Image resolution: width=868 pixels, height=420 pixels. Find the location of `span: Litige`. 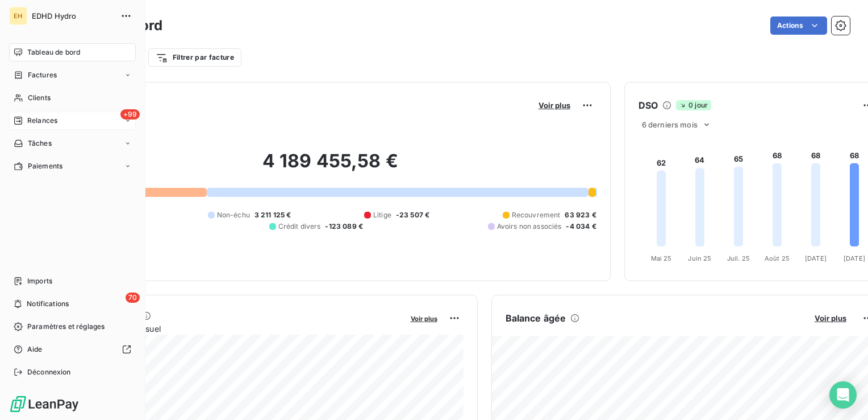

span: Litige is located at coordinates (382, 215).